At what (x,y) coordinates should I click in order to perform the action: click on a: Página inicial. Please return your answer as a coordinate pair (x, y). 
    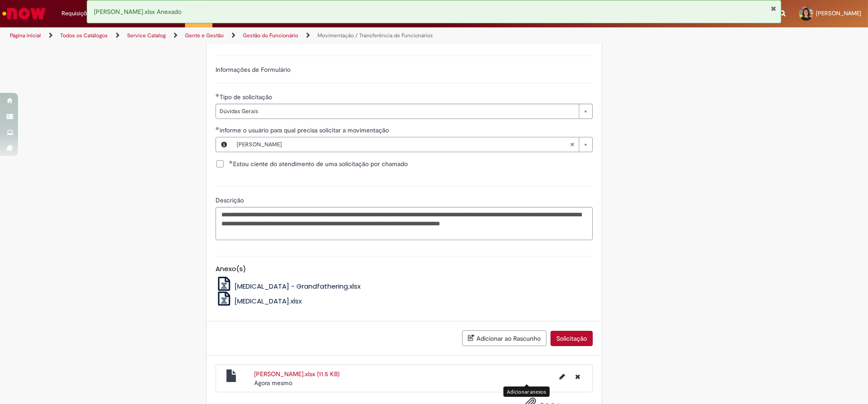
    Looking at the image, I should click on (25, 35).